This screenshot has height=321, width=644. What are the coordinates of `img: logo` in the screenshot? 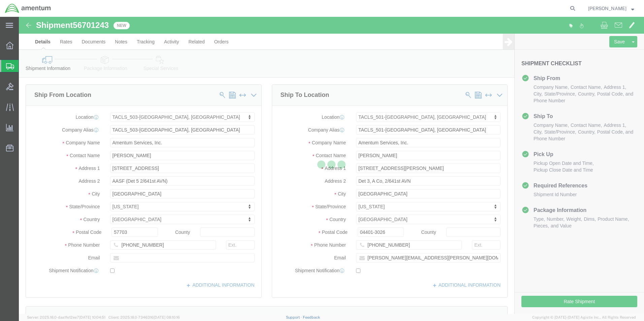 It's located at (28, 9).